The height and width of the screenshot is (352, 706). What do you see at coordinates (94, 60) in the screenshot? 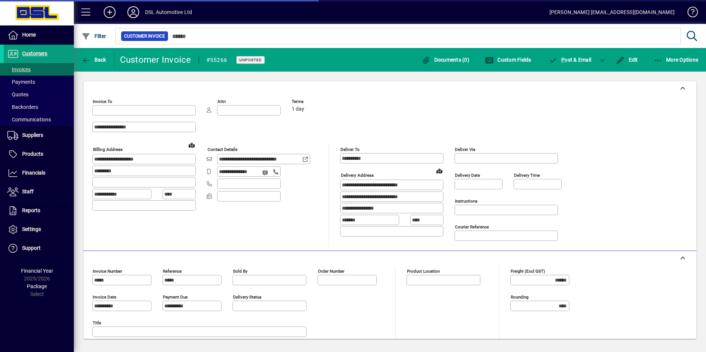
I see `button: Back` at bounding box center [94, 60].